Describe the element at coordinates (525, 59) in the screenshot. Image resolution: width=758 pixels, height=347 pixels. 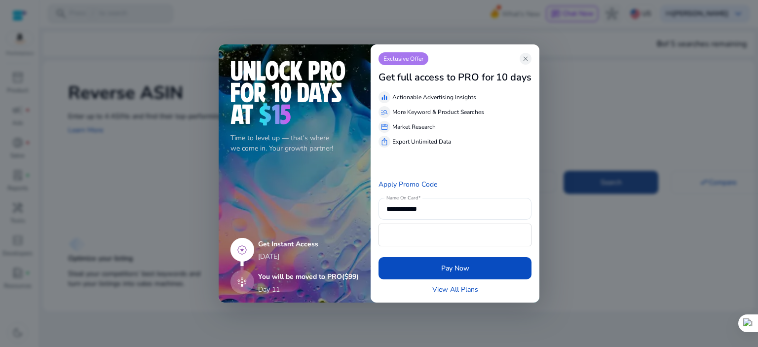
I see `span: close` at that location.